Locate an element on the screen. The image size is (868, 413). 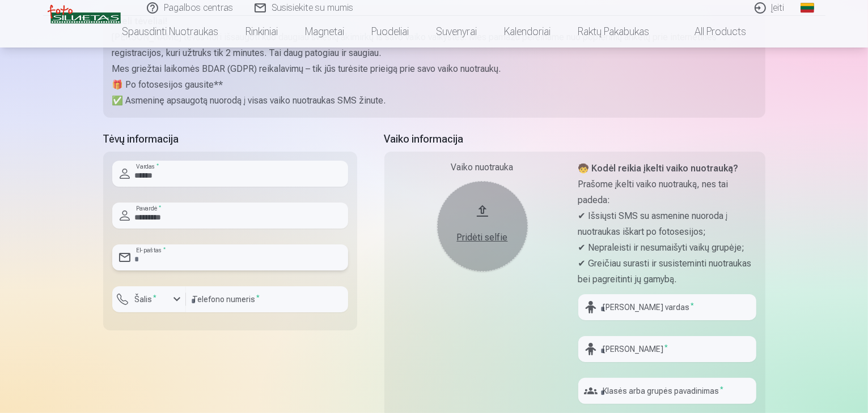
button: Šalis* is located at coordinates (149, 300).